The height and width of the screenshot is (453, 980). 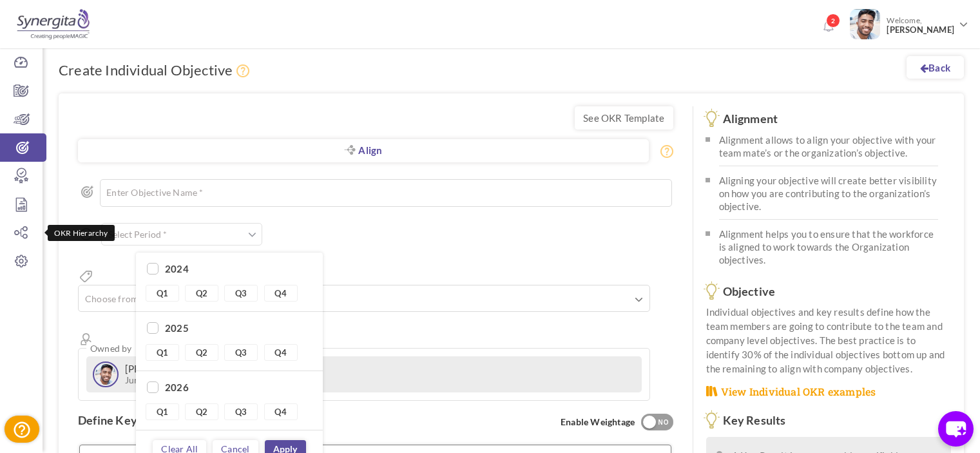 I want to click on label: 2024, so click(x=177, y=269).